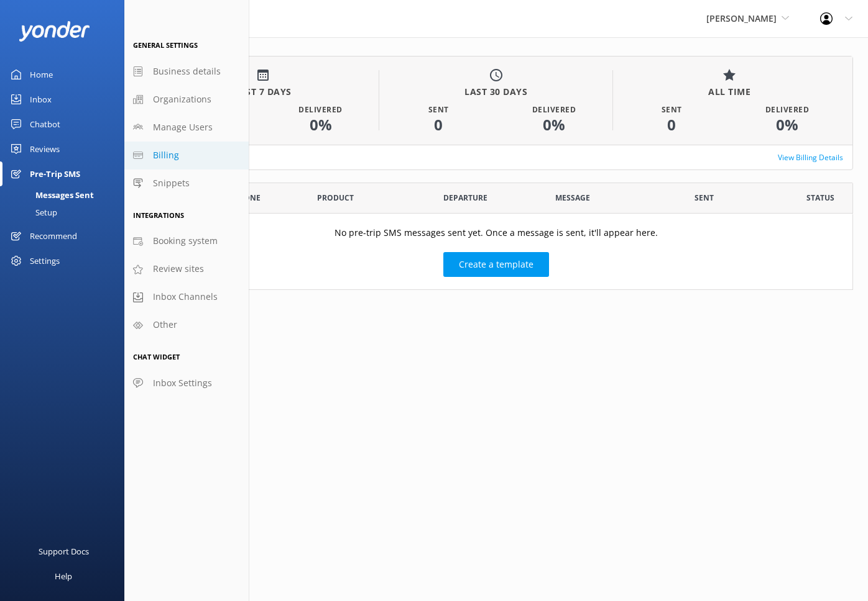  What do you see at coordinates (40, 99) in the screenshot?
I see `div: Inbox` at bounding box center [40, 99].